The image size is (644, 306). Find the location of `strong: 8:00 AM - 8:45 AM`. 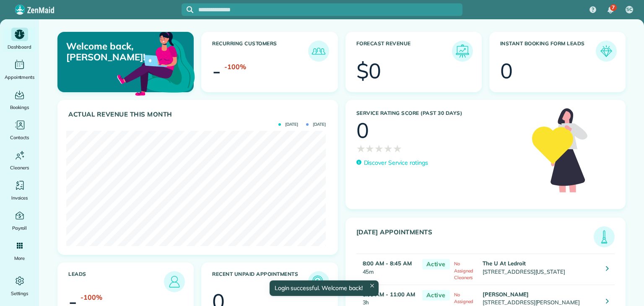

strong: 8:00 AM - 8:45 AM is located at coordinates (387, 263).